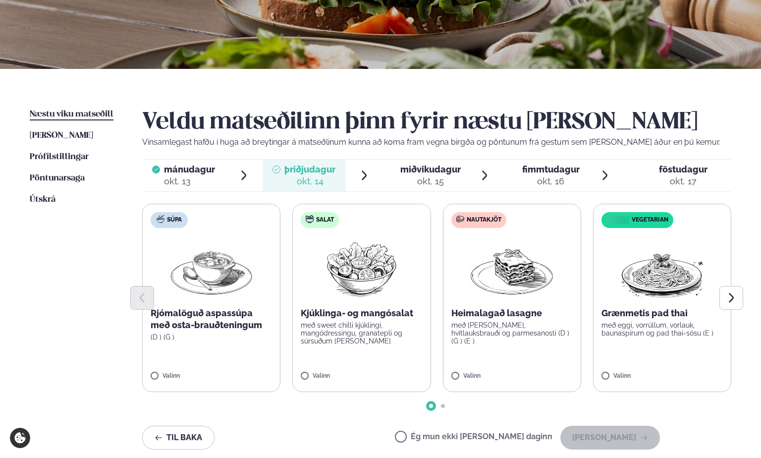 The width and height of the screenshot is (761, 458). I want to click on div: okt. 16, so click(551, 181).